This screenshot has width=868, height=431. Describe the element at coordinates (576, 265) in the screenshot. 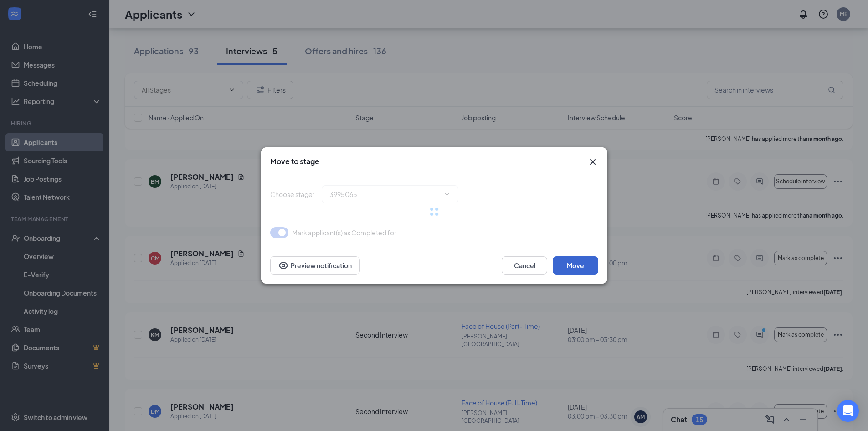

I see `button: Move` at that location.